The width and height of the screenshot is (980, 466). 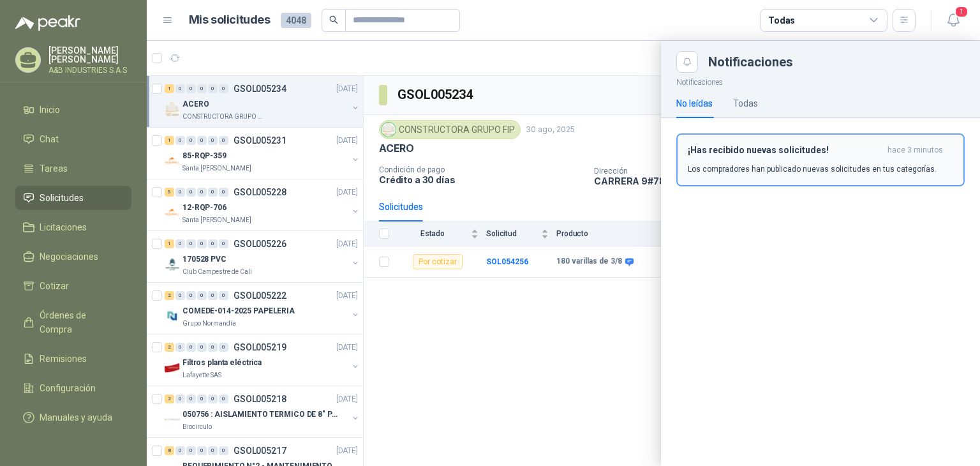 What do you see at coordinates (90, 70) in the screenshot?
I see `p: A&B INDUSTRIES S.A.S` at bounding box center [90, 70].